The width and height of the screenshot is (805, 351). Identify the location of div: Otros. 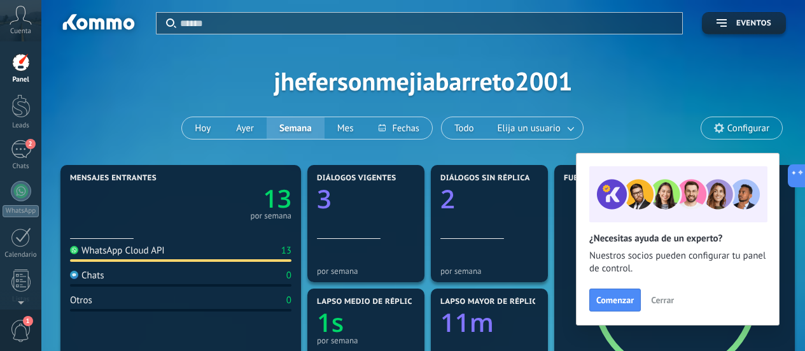
(81, 300).